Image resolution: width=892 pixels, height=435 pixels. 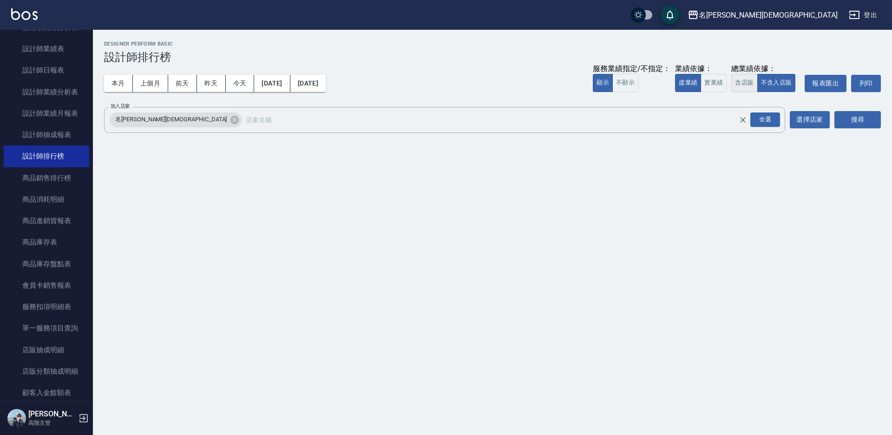 What do you see at coordinates (240, 83) in the screenshot?
I see `button: 今天` at bounding box center [240, 83].